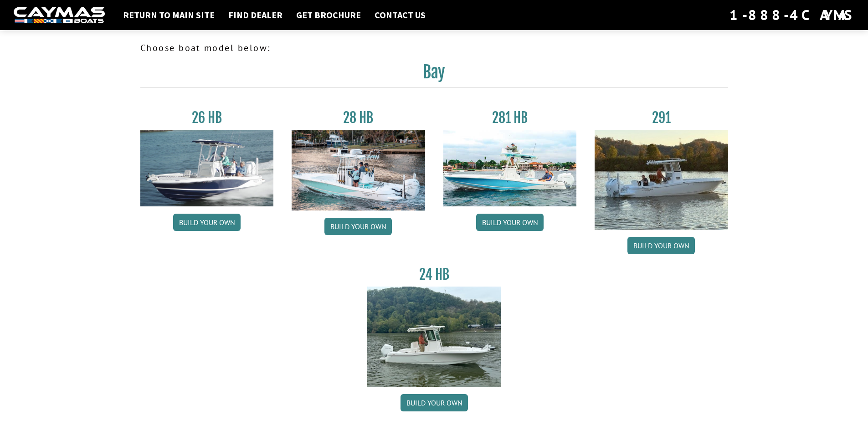 The image size is (868, 436). I want to click on h3: 24 HB, so click(434, 274).